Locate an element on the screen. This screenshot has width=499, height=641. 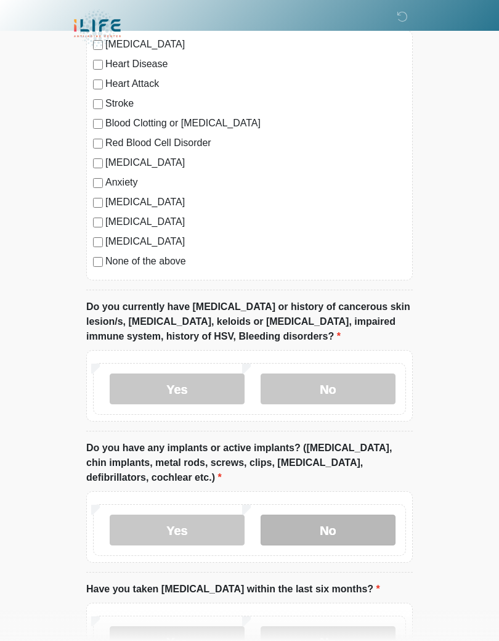
input: Anxiety is located at coordinates (98, 183).